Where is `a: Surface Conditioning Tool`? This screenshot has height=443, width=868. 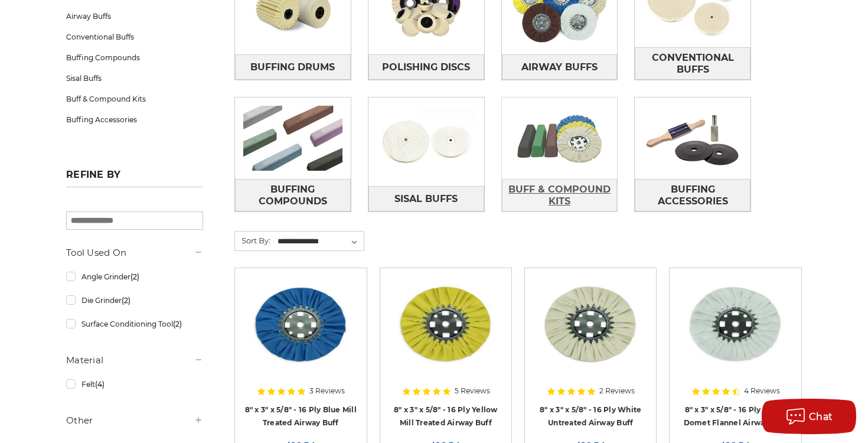 a: Surface Conditioning Tool is located at coordinates (135, 324).